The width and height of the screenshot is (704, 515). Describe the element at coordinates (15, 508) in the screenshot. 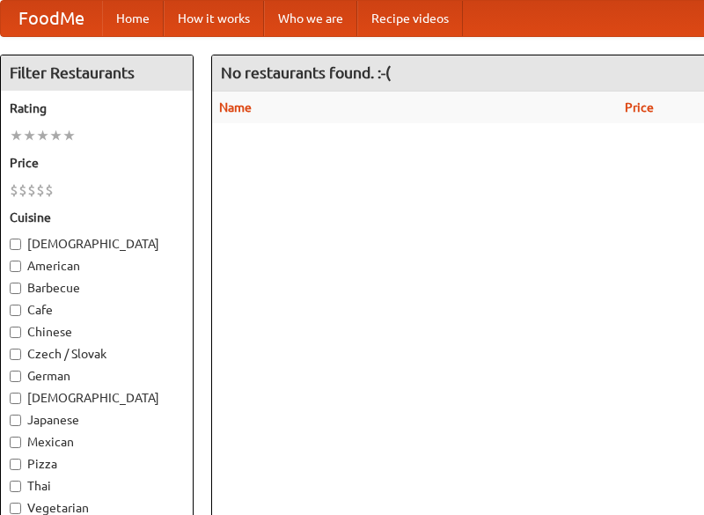

I see `input: Vegetarian` at that location.